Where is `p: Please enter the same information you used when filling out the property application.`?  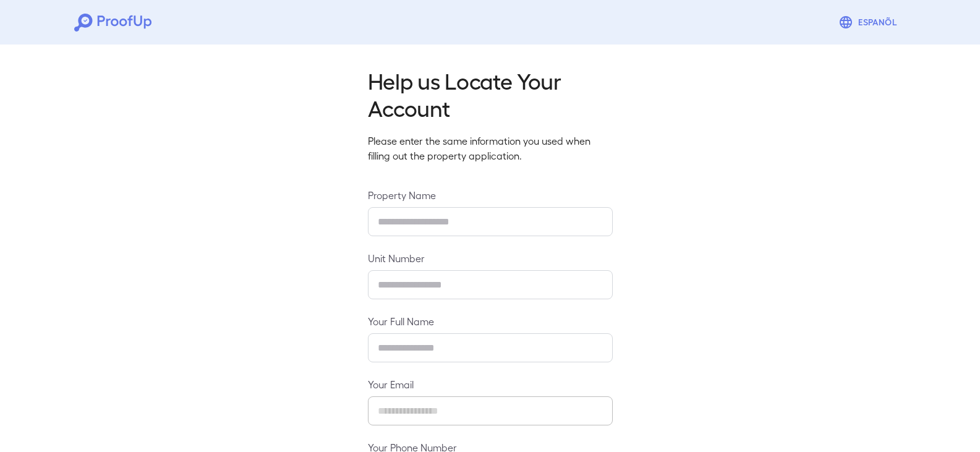
p: Please enter the same information you used when filling out the property application. is located at coordinates (490, 148).